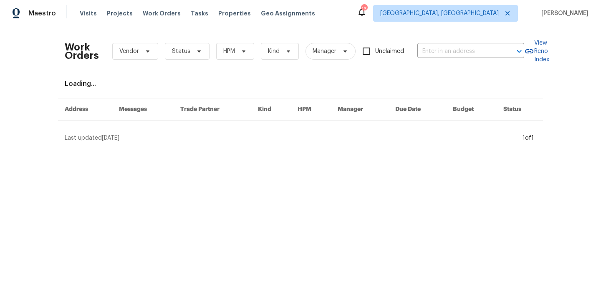 This screenshot has width=601, height=289. Describe the element at coordinates (459, 51) in the screenshot. I see `input: Enter in an address` at that location.